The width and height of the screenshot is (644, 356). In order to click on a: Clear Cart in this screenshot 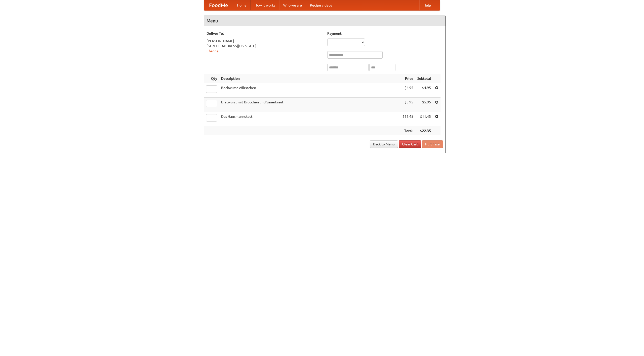, I will do `click(410, 144)`.